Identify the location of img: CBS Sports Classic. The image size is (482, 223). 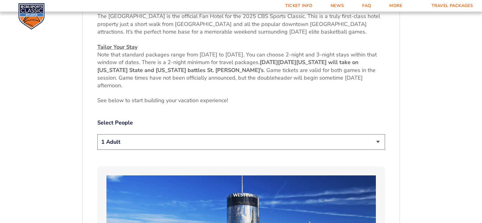
(31, 16).